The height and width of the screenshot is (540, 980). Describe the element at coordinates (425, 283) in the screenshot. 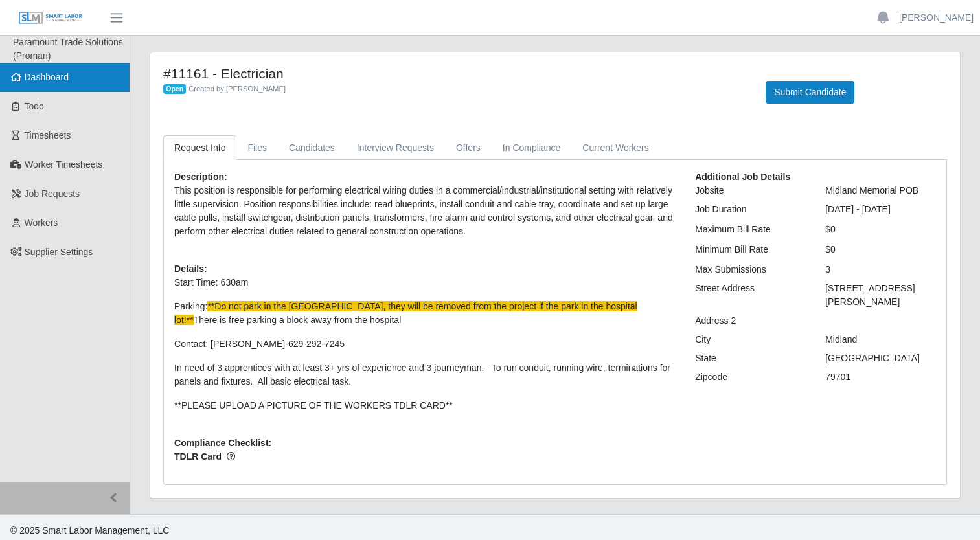

I see `p: Start Time: 630am` at that location.